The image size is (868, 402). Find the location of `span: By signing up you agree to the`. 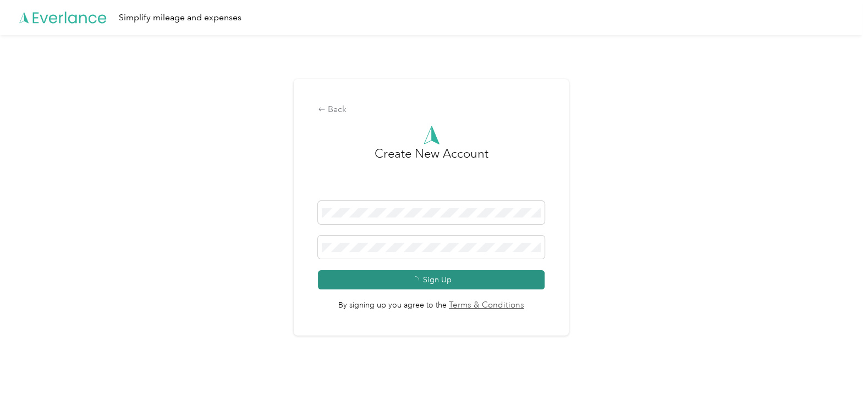

span: By signing up you agree to the is located at coordinates (431, 300).